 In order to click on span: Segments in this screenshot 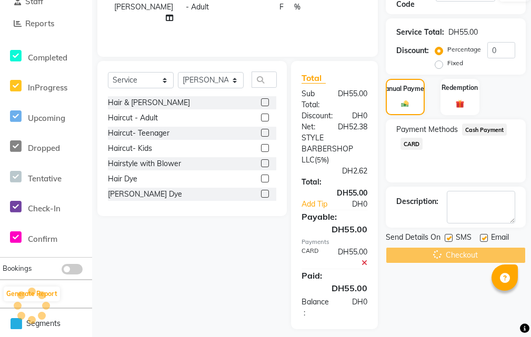, I will do `click(43, 324)`.